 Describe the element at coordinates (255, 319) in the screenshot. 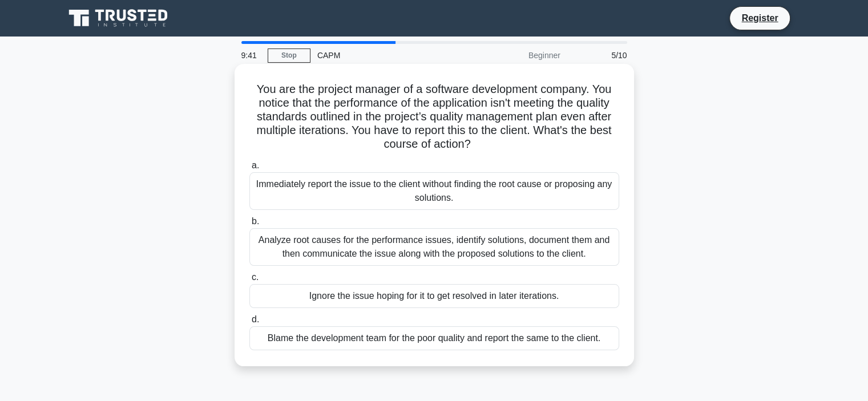

I see `span: d.` at that location.